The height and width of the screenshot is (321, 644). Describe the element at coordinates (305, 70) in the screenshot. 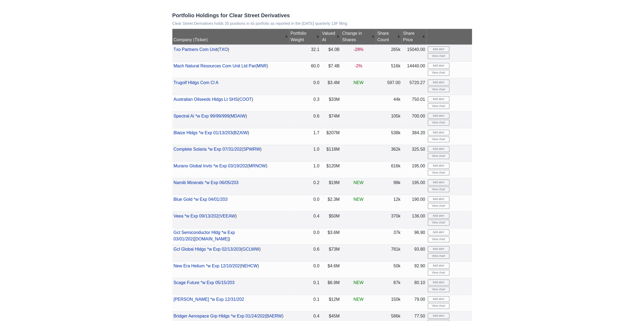

I see `td: 60.0` at that location.